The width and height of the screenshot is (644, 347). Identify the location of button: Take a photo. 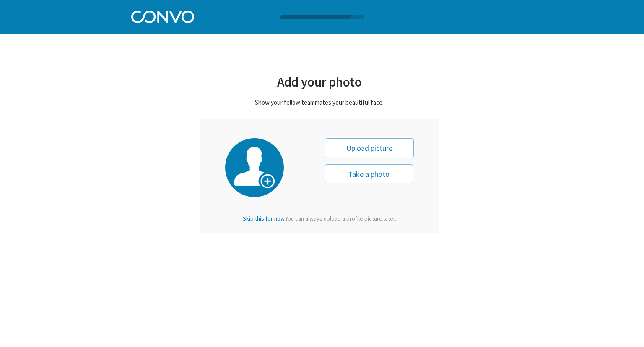
(369, 174).